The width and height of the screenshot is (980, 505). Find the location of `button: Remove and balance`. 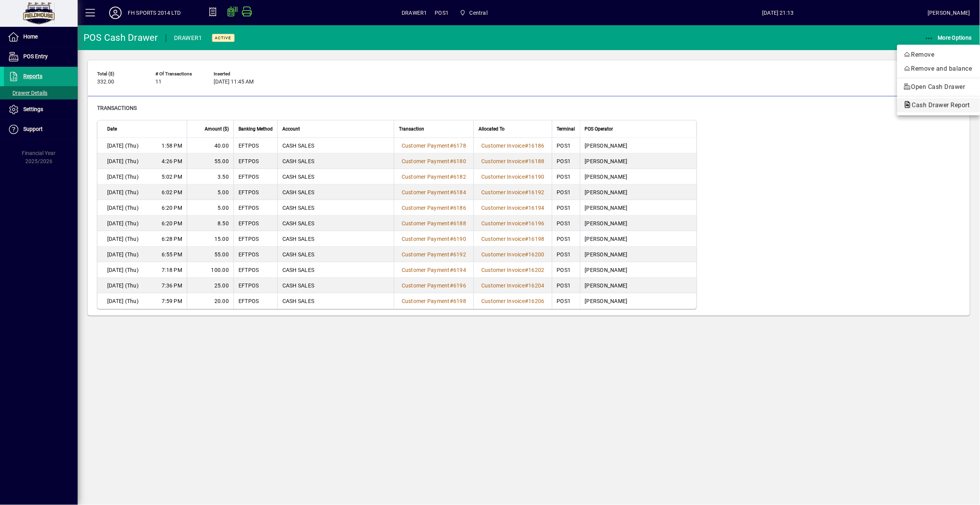

button: Remove and balance is located at coordinates (938, 69).